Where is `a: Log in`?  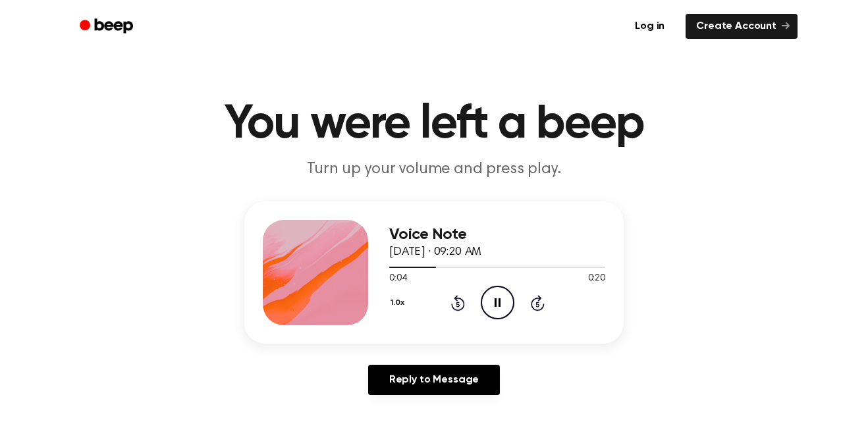 a: Log in is located at coordinates (649, 26).